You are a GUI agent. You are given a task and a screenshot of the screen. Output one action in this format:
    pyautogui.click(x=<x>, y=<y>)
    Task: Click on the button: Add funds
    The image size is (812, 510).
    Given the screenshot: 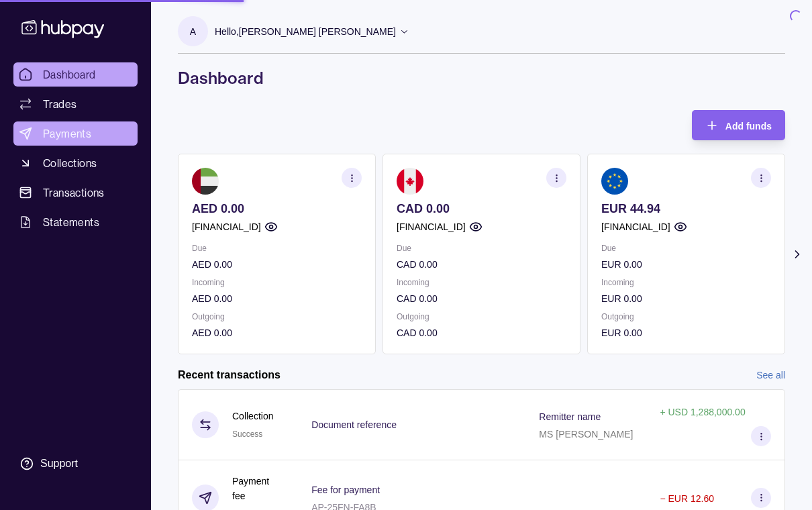 What is the action you would take?
    pyautogui.click(x=739, y=125)
    